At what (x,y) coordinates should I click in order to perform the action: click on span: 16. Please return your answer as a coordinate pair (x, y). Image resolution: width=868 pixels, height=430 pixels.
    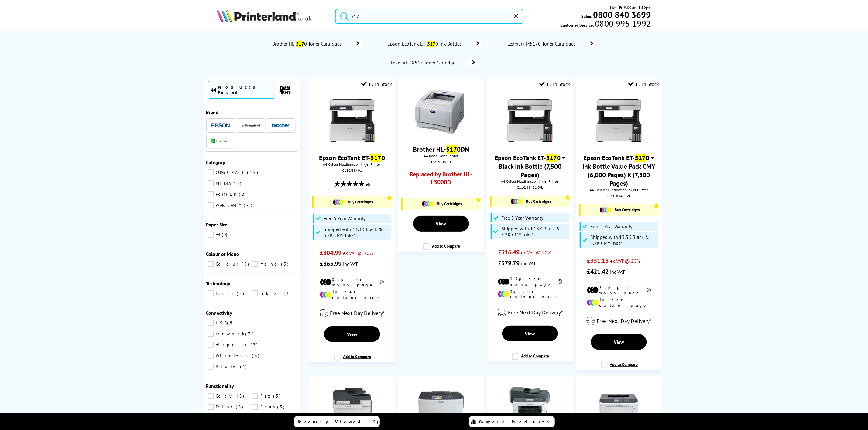
    Looking at the image, I should click on (253, 172).